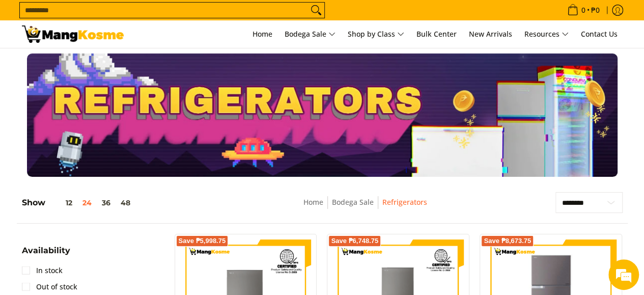 Image resolution: width=644 pixels, height=295 pixels. Describe the element at coordinates (87, 203) in the screenshot. I see `button: 24` at that location.